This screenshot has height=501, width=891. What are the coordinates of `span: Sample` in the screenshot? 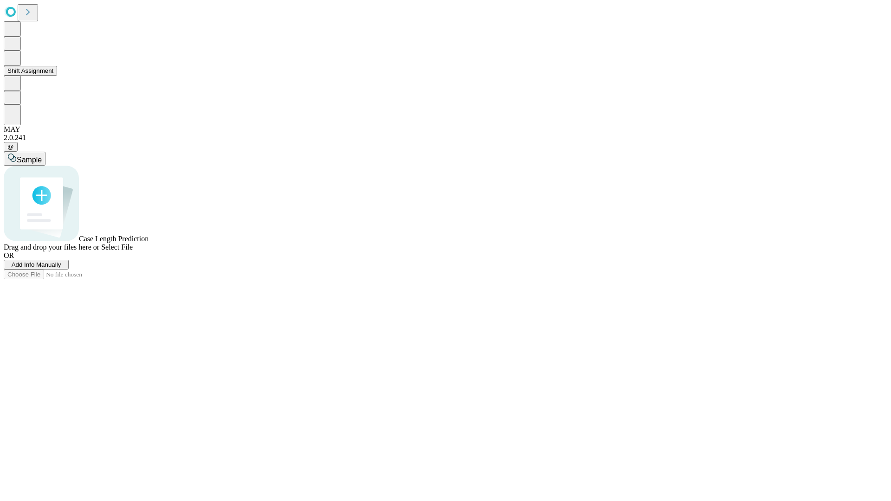 It's located at (29, 160).